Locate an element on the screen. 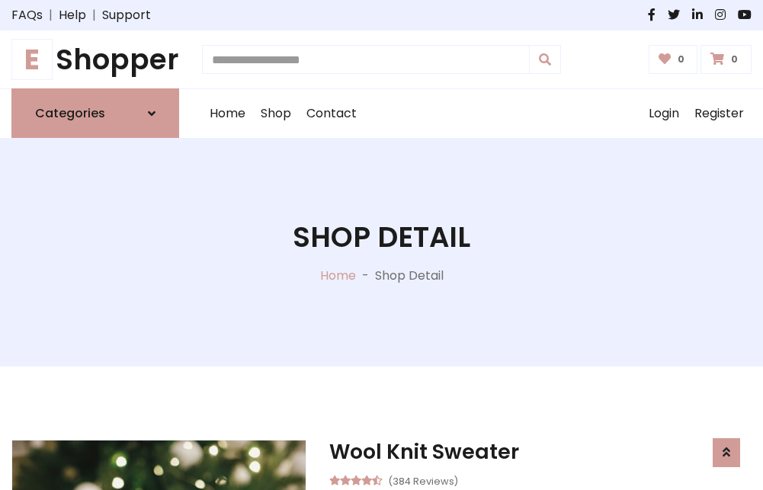 Image resolution: width=763 pixels, height=490 pixels. a: Login is located at coordinates (664, 114).